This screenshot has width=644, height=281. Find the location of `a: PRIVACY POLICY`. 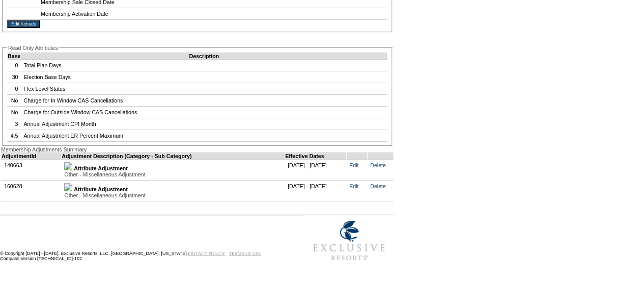

a: PRIVACY POLICY is located at coordinates (206, 253).